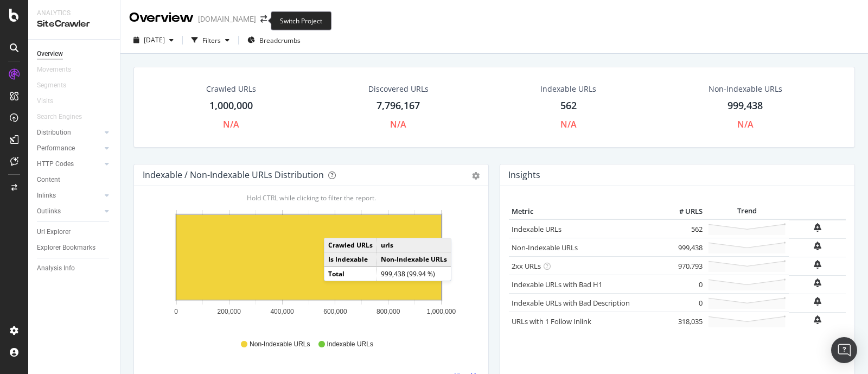  Describe the element at coordinates (308, 267) in the screenshot. I see `div: A chart.` at that location.